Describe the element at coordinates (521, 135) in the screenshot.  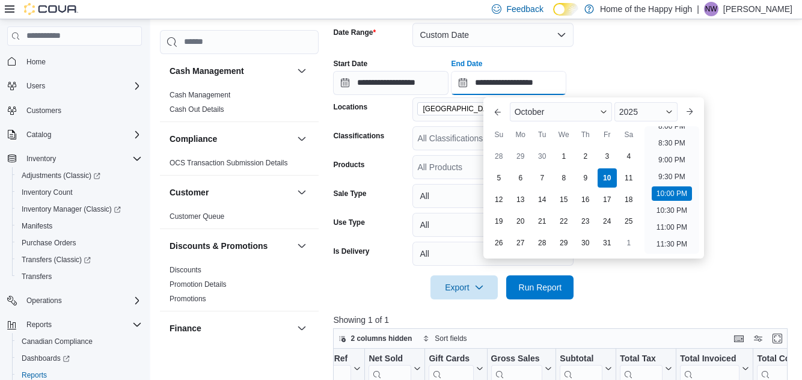
I see `div: Mo` at that location.